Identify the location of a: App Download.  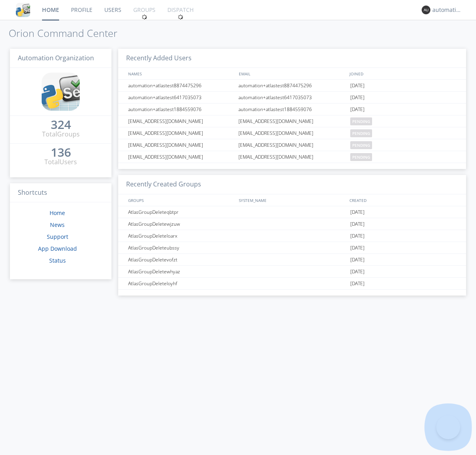
(57, 249).